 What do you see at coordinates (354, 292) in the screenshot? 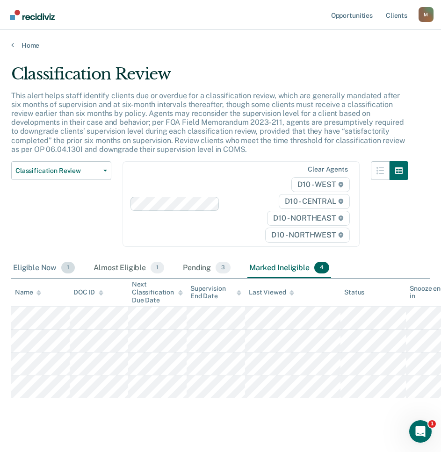
I see `div: Status` at bounding box center [354, 292].